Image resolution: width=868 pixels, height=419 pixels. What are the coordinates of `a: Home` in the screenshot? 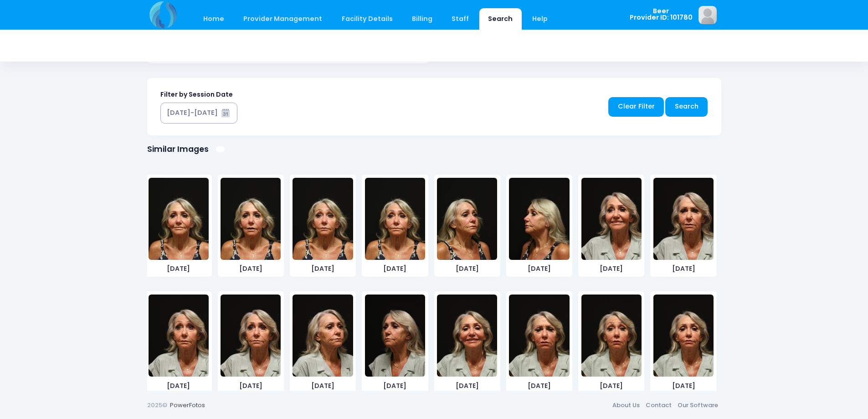 It's located at (214, 19).